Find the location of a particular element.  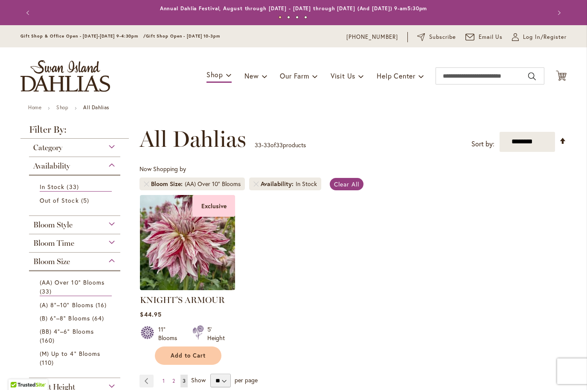

img: KNIGHTS ARMOUR is located at coordinates (187, 242).